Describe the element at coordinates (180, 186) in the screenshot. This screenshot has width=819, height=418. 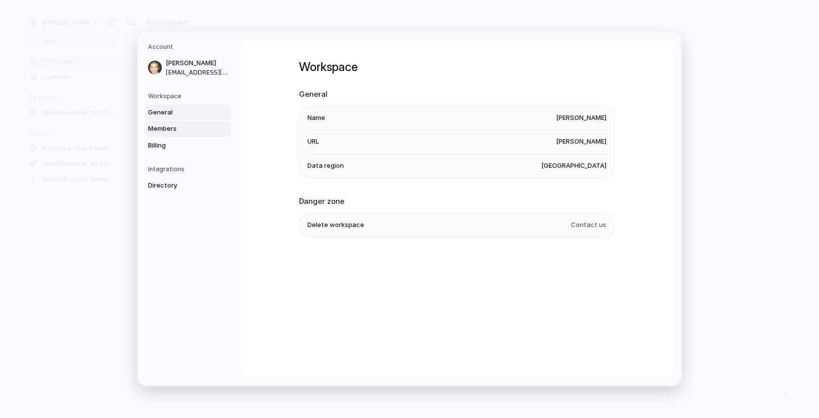
I see `span: Directory` at that location.